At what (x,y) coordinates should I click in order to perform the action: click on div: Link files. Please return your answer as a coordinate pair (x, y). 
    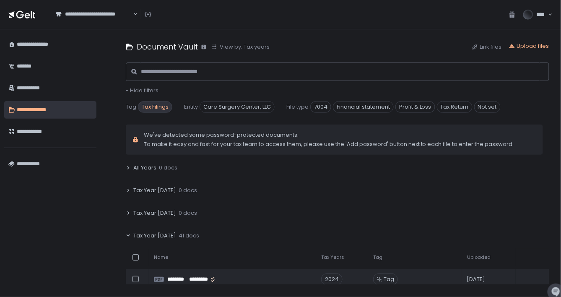
    Looking at the image, I should click on (487, 47).